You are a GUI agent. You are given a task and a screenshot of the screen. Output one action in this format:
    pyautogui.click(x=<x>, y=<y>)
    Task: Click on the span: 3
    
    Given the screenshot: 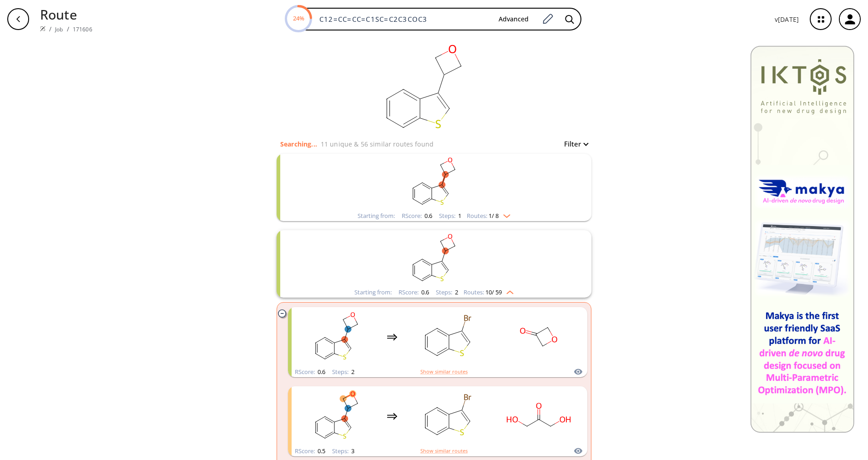 What is the action you would take?
    pyautogui.click(x=352, y=451)
    